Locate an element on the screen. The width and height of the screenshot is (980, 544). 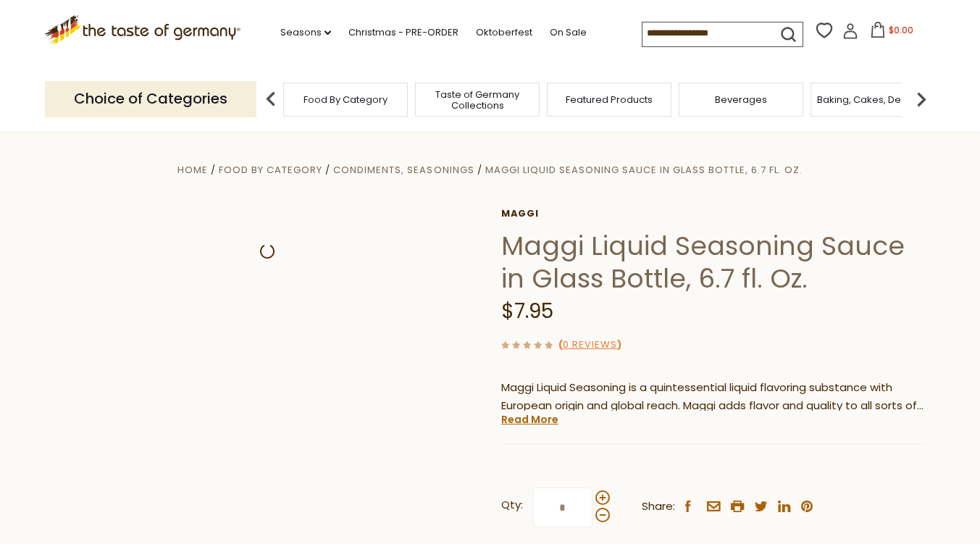
span: Condiments, Seasonings is located at coordinates (403, 170).